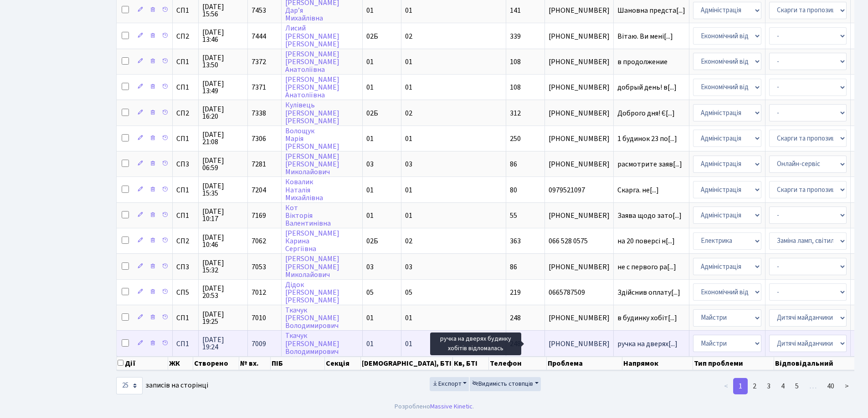  I want to click on a: 2, so click(755, 386).